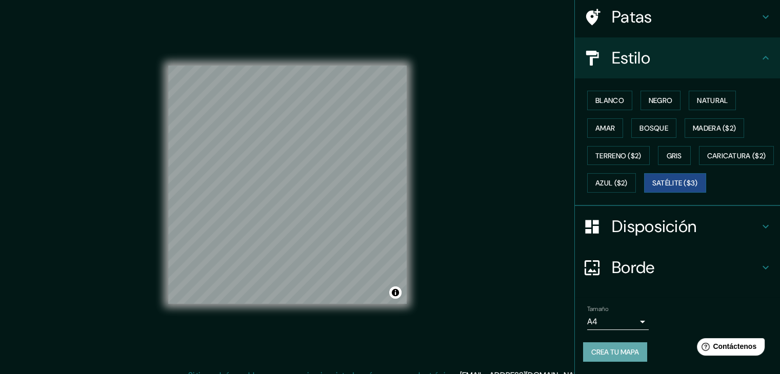  Describe the element at coordinates (675, 184) in the screenshot. I see `font: Satélite ($3)` at that location.